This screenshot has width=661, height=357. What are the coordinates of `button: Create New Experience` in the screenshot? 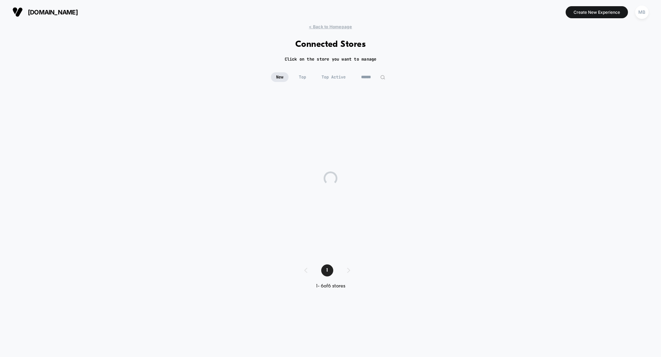 It's located at (597, 12).